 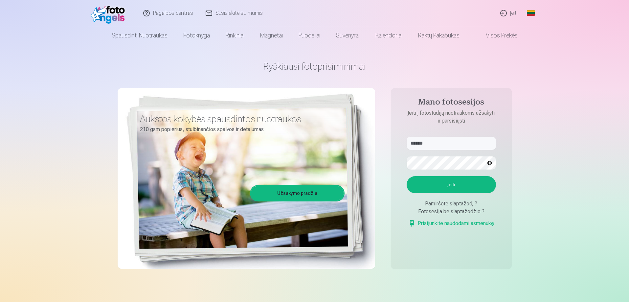 I want to click on p: 210 gsm popierius, stulbinančios spalvos ir detalumas, so click(x=240, y=129).